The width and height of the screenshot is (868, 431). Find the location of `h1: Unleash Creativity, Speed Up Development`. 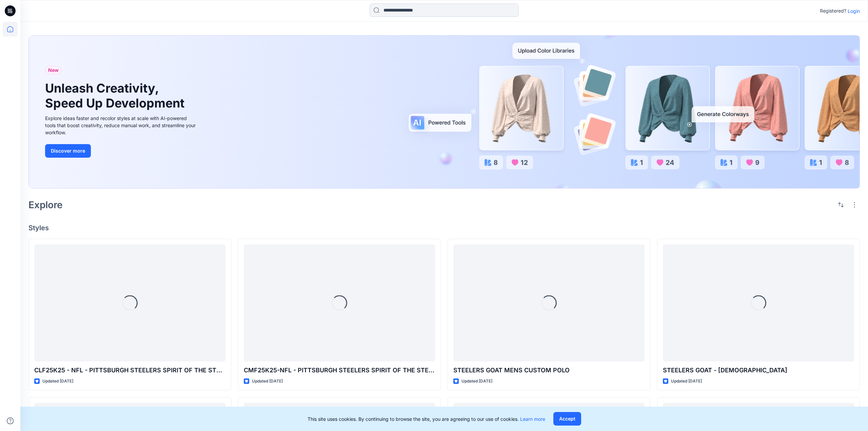

h1: Unleash Creativity, Speed Up Development is located at coordinates (116, 95).